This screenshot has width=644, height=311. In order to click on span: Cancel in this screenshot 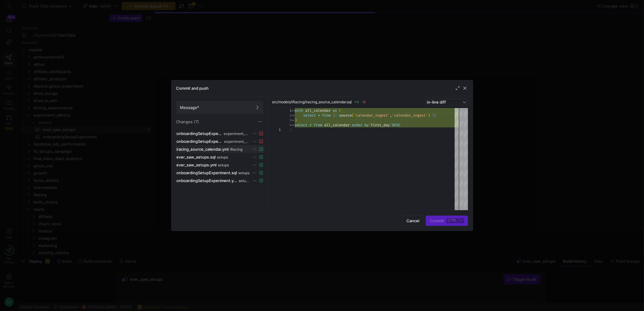, I will do `click(412, 221)`.